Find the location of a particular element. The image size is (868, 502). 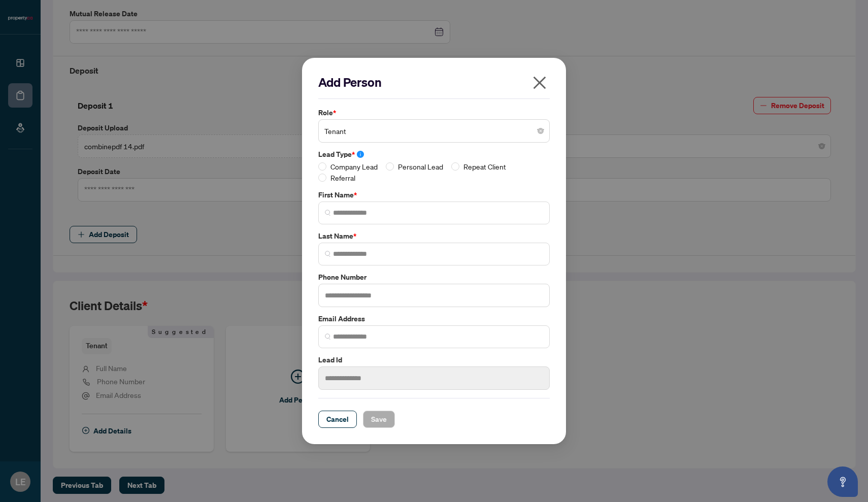

label: Phone Number is located at coordinates (434, 277).